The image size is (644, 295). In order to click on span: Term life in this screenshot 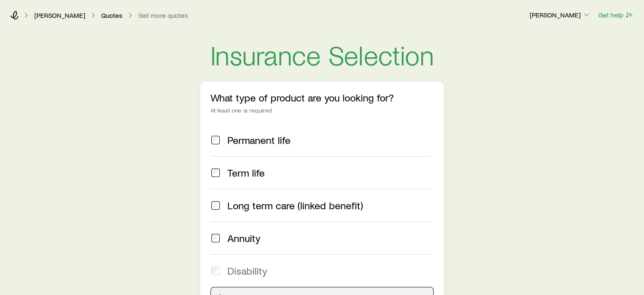, I will do `click(246, 173)`.